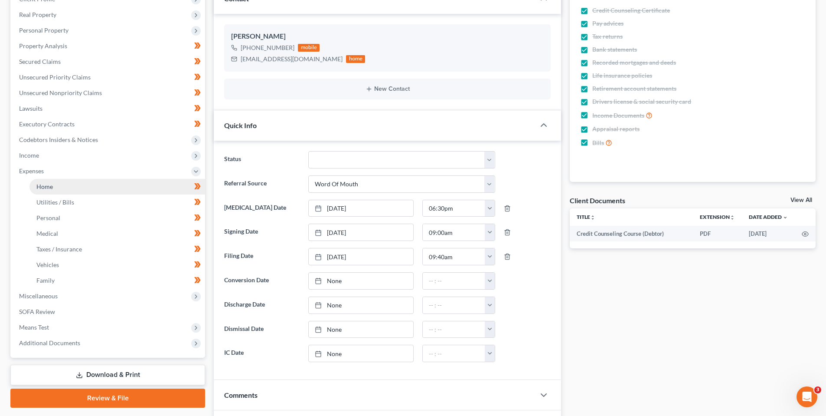 The image size is (826, 416). What do you see at coordinates (619, 115) in the screenshot?
I see `span: Income Documents` at bounding box center [619, 115].